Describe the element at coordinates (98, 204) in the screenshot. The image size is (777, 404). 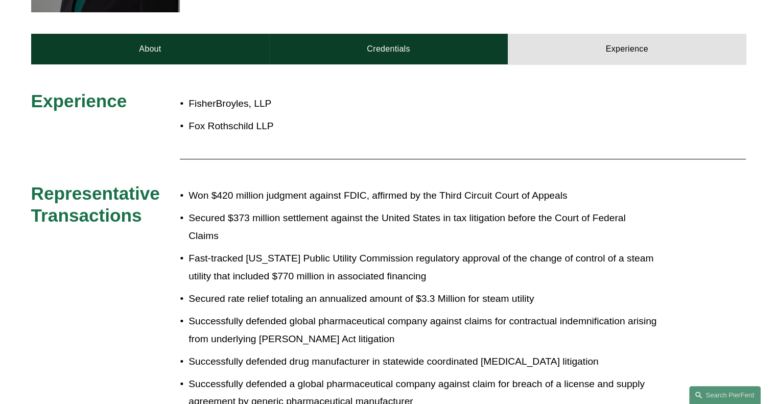
I see `span: Representative Transactions` at that location.